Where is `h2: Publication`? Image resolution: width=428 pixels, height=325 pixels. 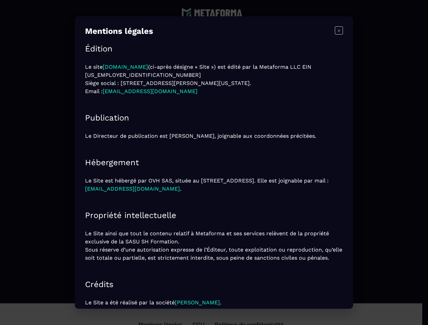 h2: Publication is located at coordinates (214, 118).